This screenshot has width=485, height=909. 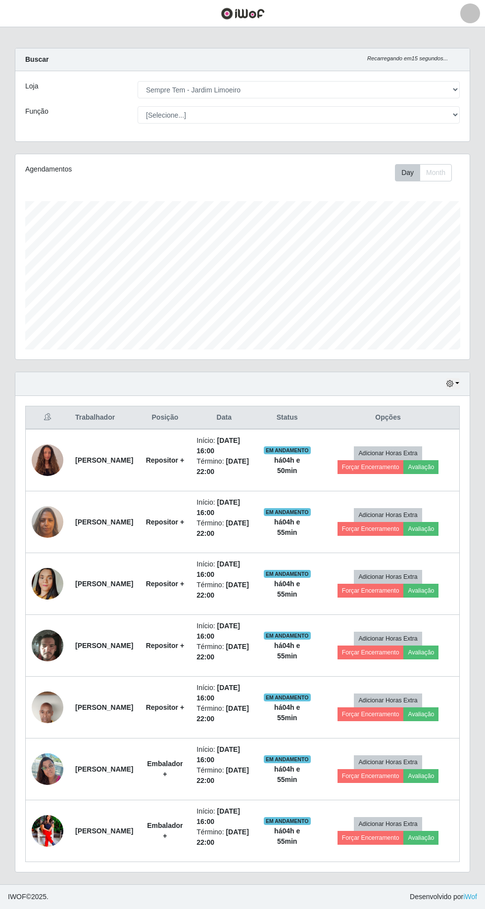 What do you see at coordinates (47, 769) in the screenshot?
I see `img: 1749309243937.jpeg` at bounding box center [47, 769].